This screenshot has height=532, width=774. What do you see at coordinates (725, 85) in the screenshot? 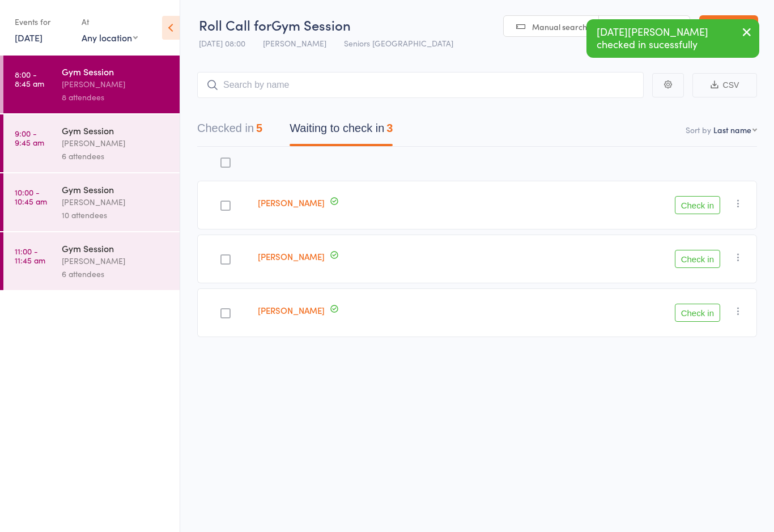
I see `button: CSV` at bounding box center [725, 85].